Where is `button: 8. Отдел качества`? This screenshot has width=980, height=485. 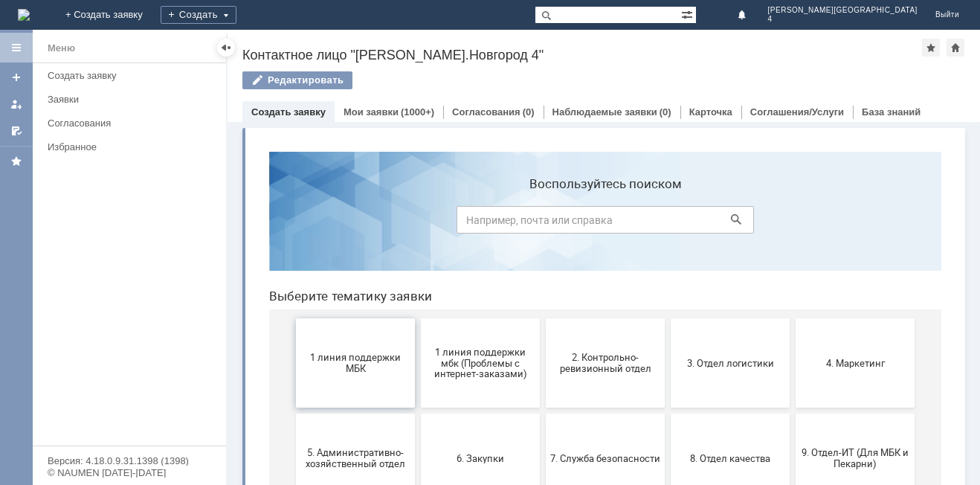
button: 8. Отдел качества is located at coordinates (472, 318).